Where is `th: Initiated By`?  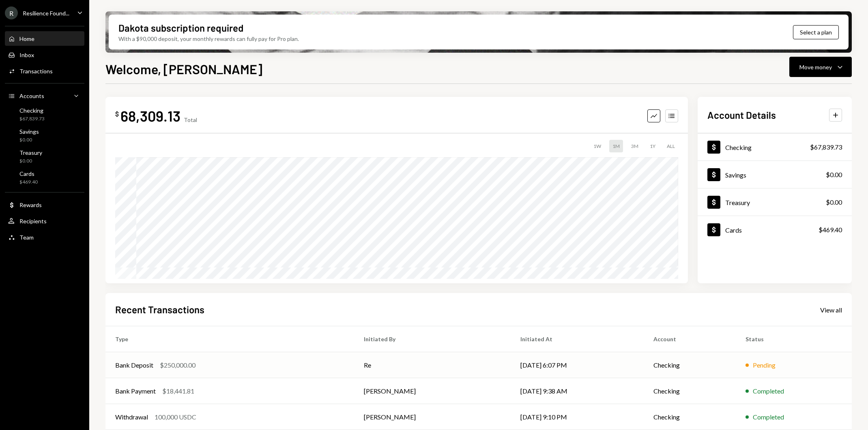
th: Initiated By is located at coordinates (432, 340).